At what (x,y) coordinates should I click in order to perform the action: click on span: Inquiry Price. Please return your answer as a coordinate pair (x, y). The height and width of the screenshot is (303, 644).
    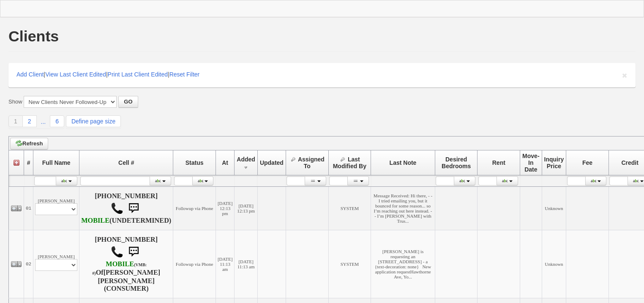
    Looking at the image, I should click on (554, 163).